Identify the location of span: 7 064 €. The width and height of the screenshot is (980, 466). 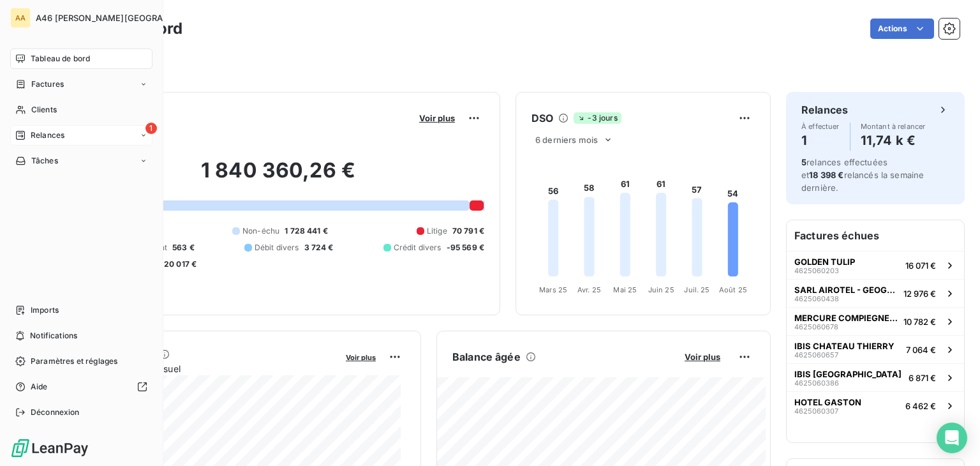
(921, 350).